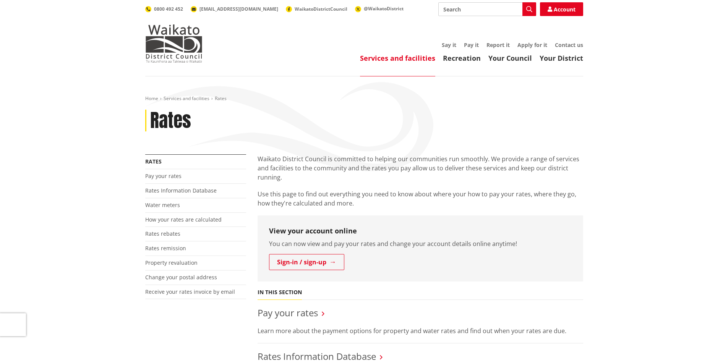 This screenshot has height=361, width=728. Describe the element at coordinates (169, 9) in the screenshot. I see `span: 0800 492 452` at that location.